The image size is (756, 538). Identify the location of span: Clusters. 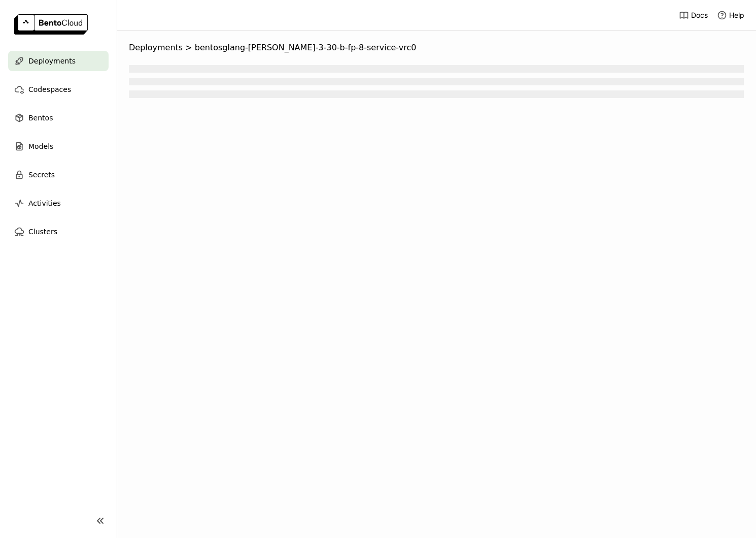
(42, 231).